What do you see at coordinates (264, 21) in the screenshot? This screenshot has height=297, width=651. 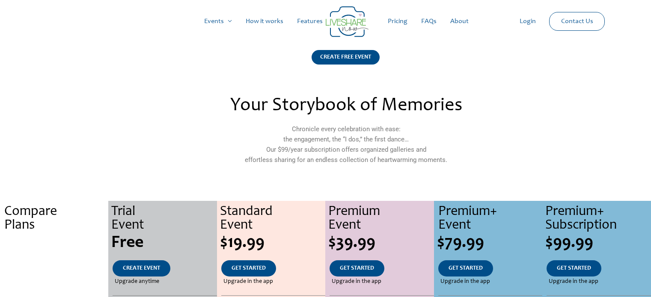 I see `a: How it works` at bounding box center [264, 21].